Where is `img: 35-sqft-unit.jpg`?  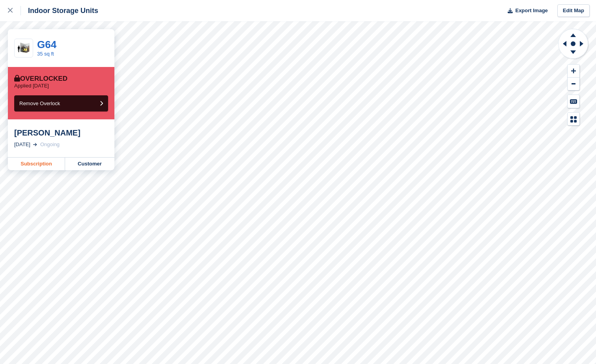 img: 35-sqft-unit.jpg is located at coordinates (24, 48).